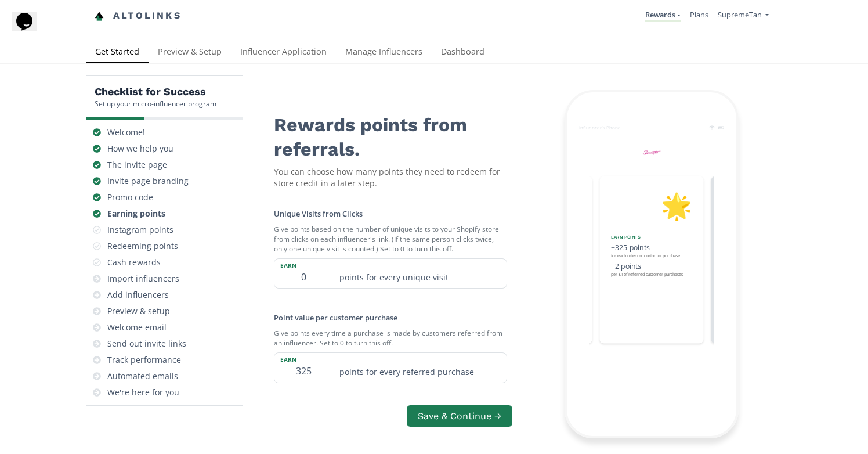  Describe the element at coordinates (117, 53) in the screenshot. I see `a: Get Started` at that location.